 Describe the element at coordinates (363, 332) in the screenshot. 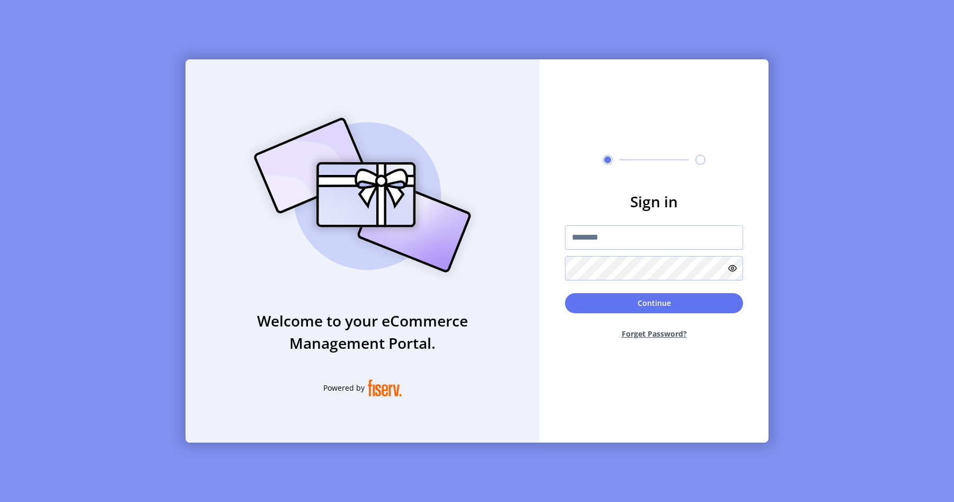

I see `h3: Welcome to your eCommerce Management Portal.` at that location.